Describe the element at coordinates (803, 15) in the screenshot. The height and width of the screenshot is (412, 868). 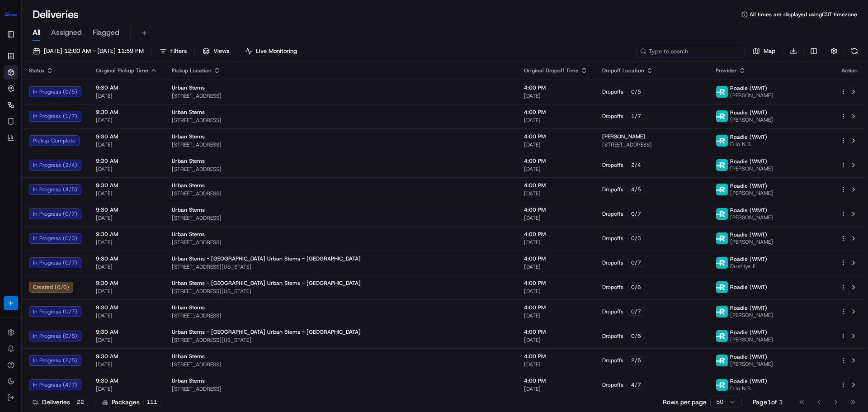
I see `span: All times are displayed using CDT timezone` at that location.